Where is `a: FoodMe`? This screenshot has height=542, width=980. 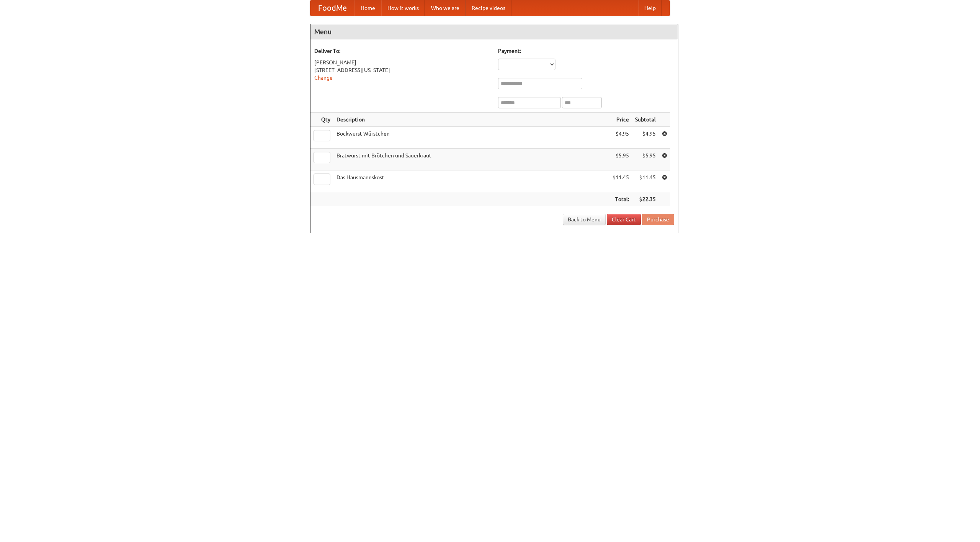 a: FoodMe is located at coordinates (333, 8).